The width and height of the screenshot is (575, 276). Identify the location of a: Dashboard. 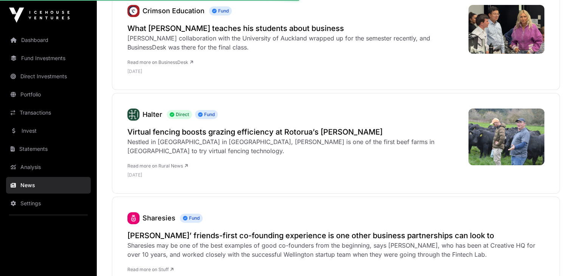
(48, 40).